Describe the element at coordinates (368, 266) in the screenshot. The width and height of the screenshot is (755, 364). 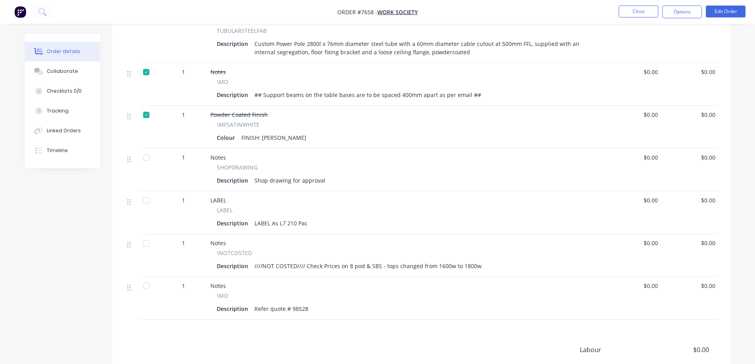
I see `div: ////NOT COSTED//// Check Prices on 8 pod & SBS - tops changed from 1600w to 1800w` at that location.